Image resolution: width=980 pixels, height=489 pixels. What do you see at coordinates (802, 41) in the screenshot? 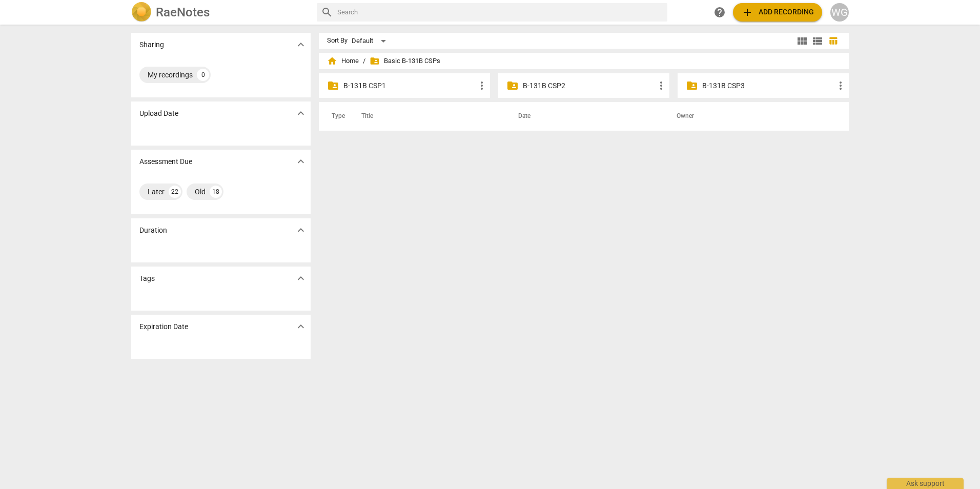
I see `button: Tile view` at bounding box center [802, 41].